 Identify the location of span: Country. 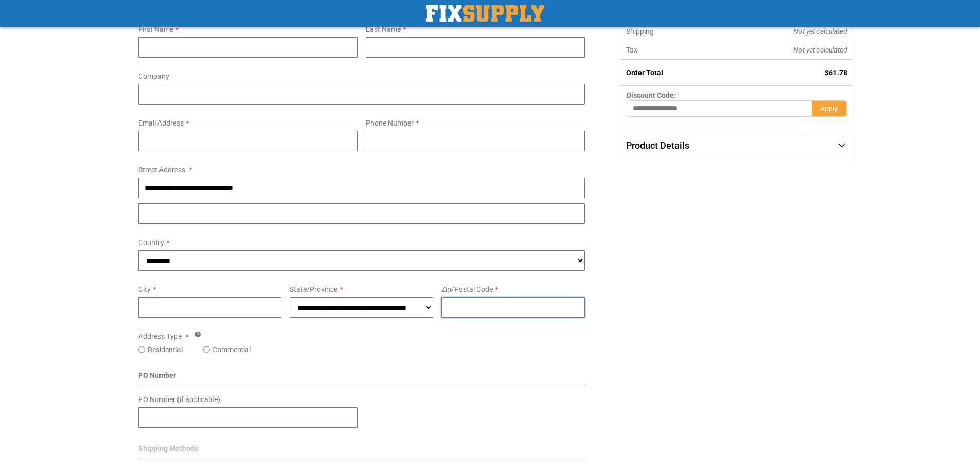
(151, 242).